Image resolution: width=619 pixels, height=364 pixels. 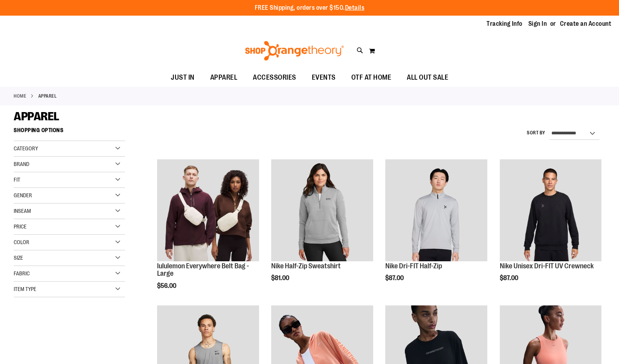 I want to click on p: FREE Shipping, orders over $150., so click(x=310, y=8).